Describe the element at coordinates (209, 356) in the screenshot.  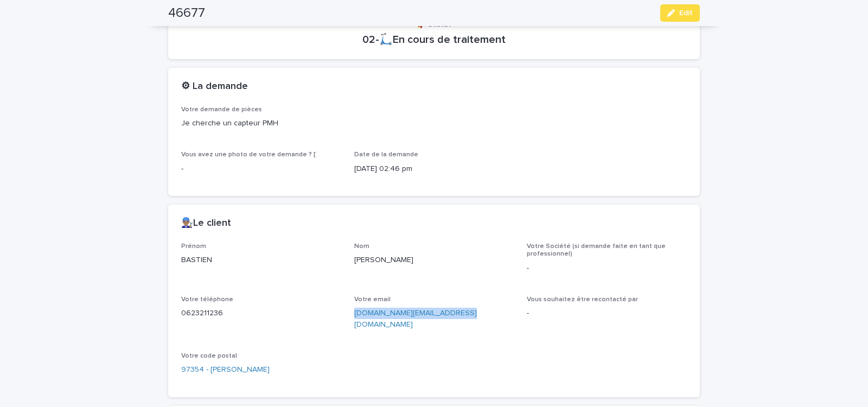
I see `span: Votre code postal` at that location.